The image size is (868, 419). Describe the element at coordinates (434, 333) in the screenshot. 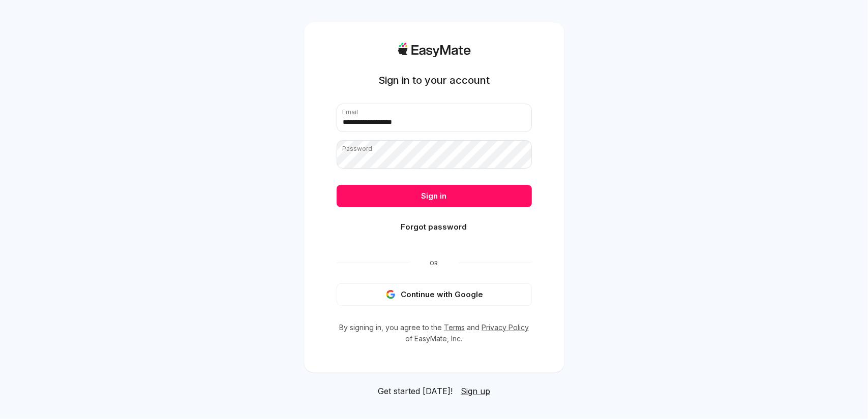

I see `p: By signing in, you agree to the and of EasyMate, Inc.` at that location.